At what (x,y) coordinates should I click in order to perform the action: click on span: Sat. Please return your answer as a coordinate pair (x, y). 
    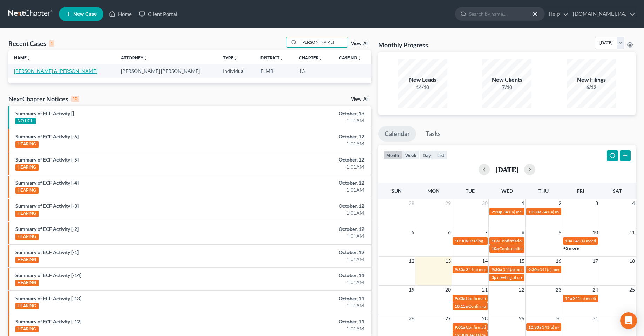
    Looking at the image, I should click on (617, 191).